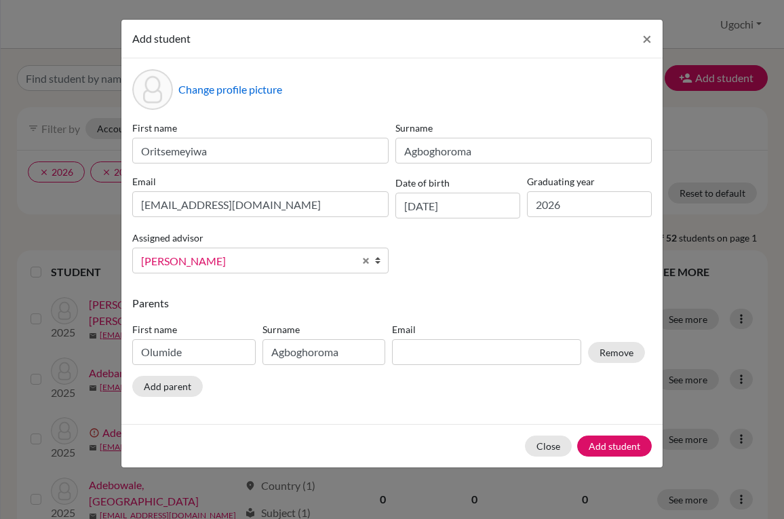 This screenshot has height=519, width=784. I want to click on p: Parents, so click(392, 303).